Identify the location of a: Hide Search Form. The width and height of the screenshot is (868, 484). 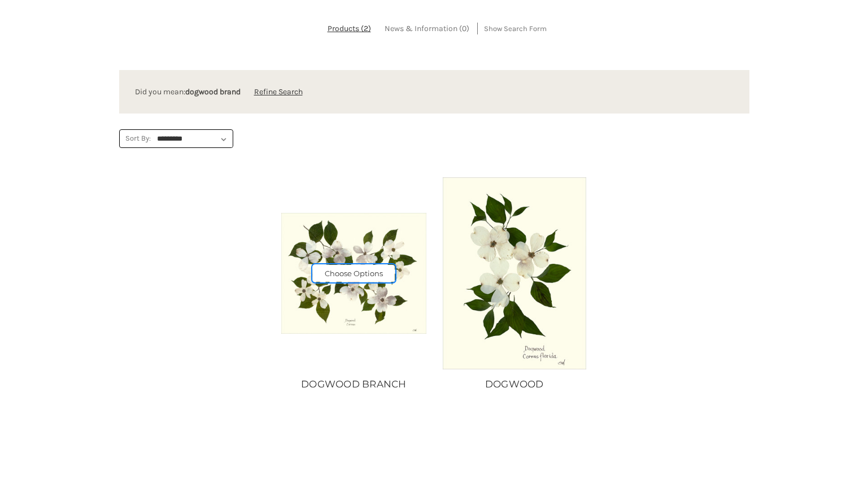
(516, 28).